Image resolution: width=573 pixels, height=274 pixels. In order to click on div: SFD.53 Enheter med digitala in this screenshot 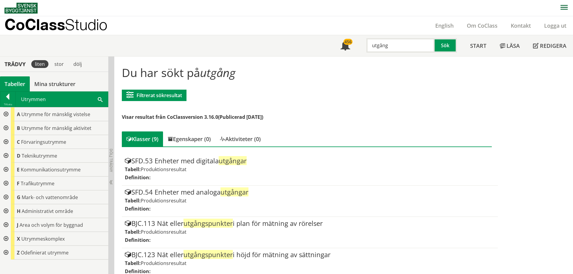, I will do `click(309, 161)`.